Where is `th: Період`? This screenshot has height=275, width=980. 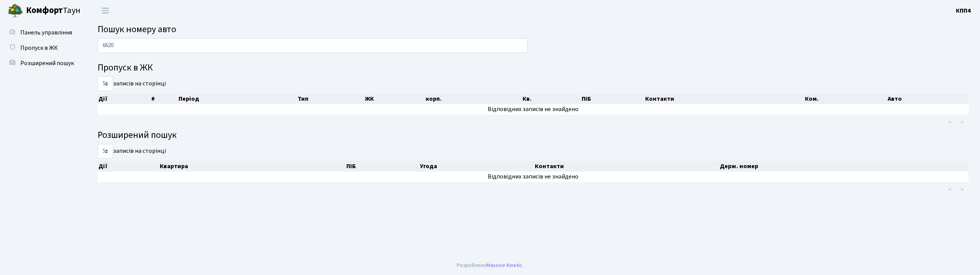
th: Період is located at coordinates (237, 99).